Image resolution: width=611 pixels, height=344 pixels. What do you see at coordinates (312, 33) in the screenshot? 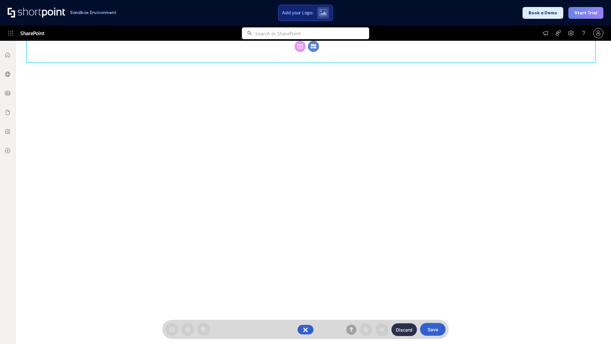
I see `input: Search in SharePoint` at bounding box center [312, 33].